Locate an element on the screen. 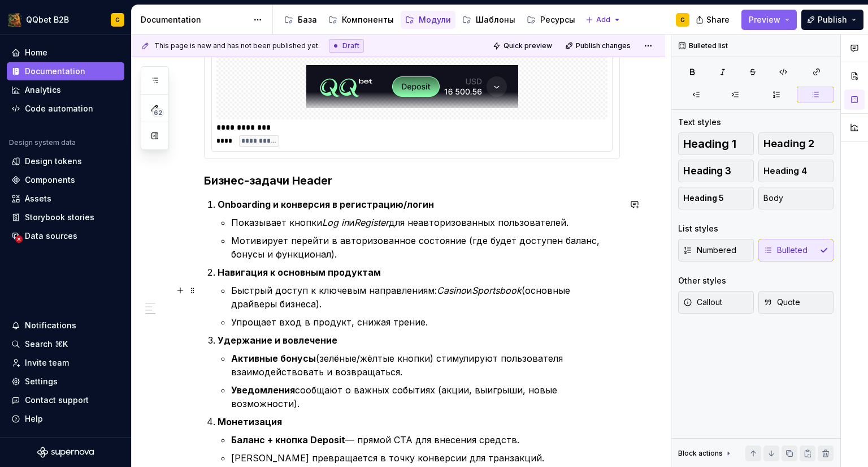  a: Home is located at coordinates (65, 53).